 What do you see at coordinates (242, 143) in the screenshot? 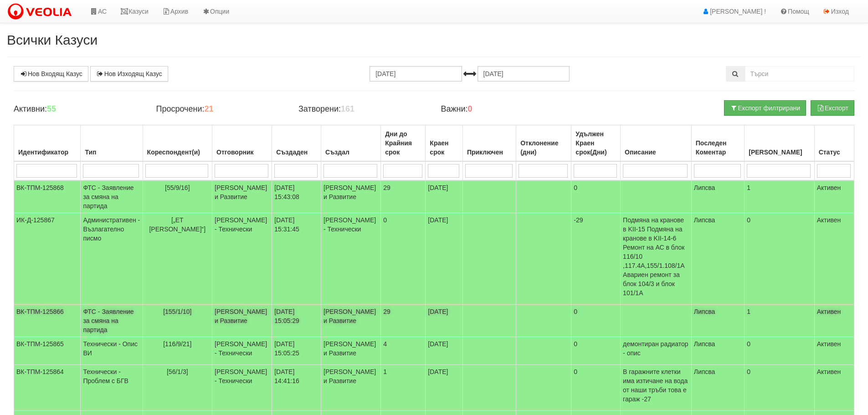
I see `th: Отговорник: No sort applied, activate to apply an ascending sort` at bounding box center [242, 143].